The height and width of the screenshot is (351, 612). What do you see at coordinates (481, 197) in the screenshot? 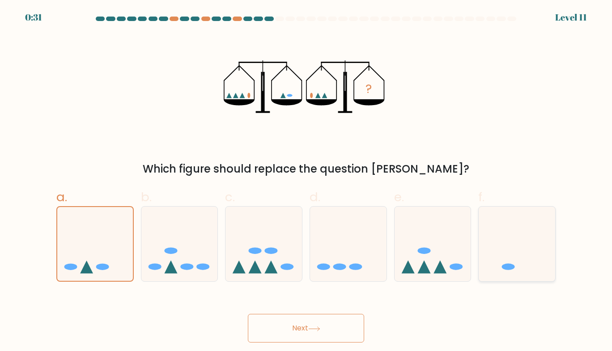
I see `span: f.` at bounding box center [481, 197].